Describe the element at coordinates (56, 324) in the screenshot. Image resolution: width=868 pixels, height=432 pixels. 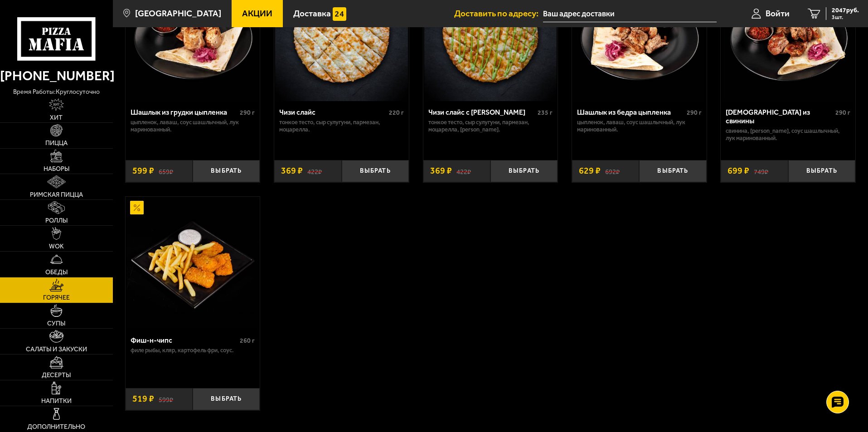
I see `span: Супы` at that location.